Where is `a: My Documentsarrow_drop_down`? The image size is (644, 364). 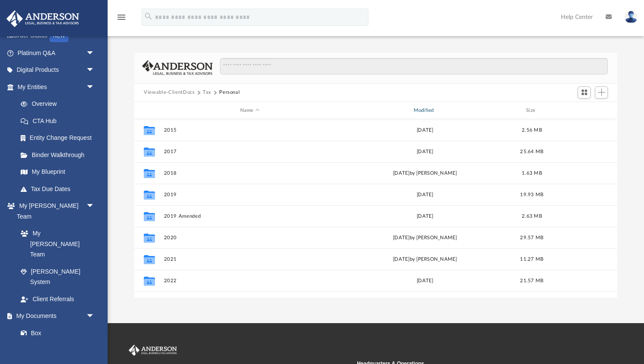 a: My Documentsarrow_drop_down is located at coordinates (54, 316).